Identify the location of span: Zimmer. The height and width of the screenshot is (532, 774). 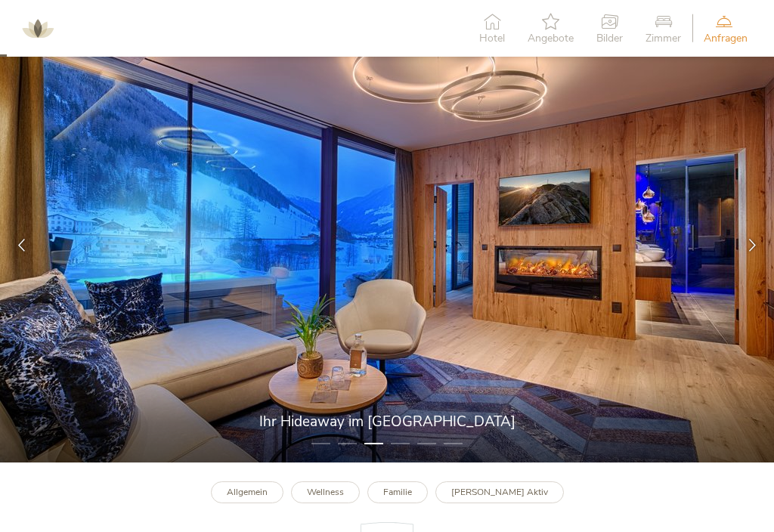
(663, 39).